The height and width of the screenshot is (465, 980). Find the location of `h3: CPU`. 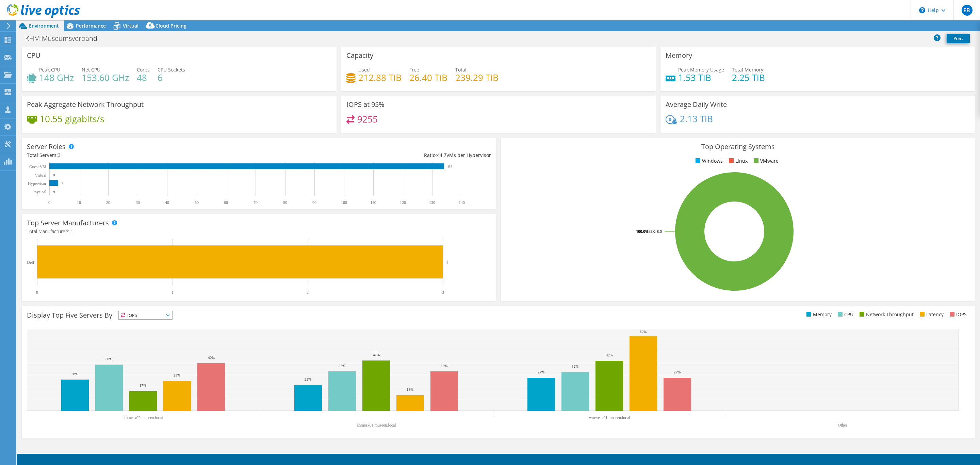

h3: CPU is located at coordinates (33, 56).